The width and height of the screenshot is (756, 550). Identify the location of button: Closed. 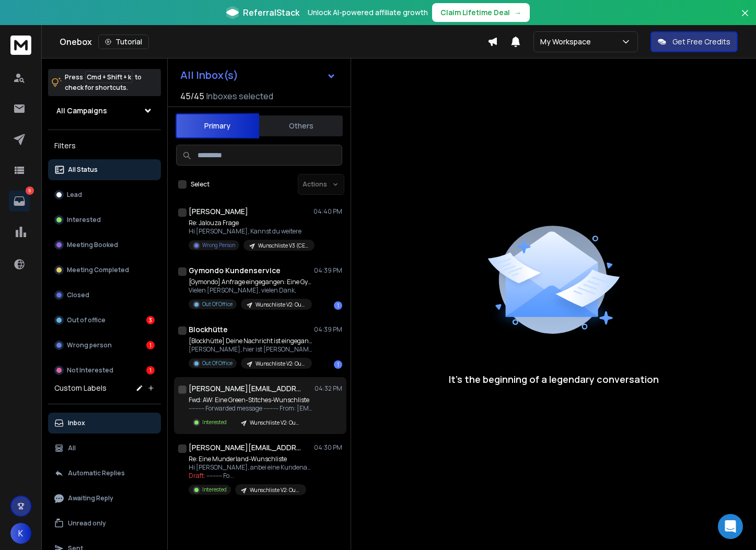
(105, 295).